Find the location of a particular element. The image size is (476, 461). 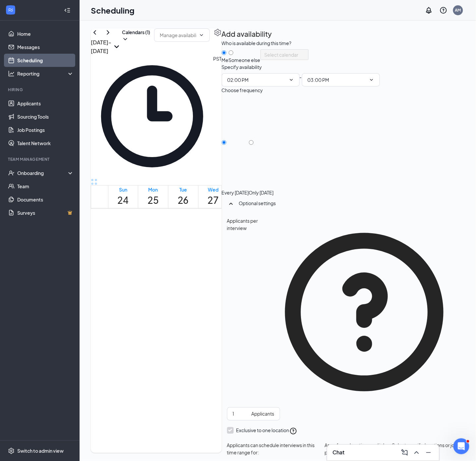

svg: Notifications is located at coordinates (429, 11).